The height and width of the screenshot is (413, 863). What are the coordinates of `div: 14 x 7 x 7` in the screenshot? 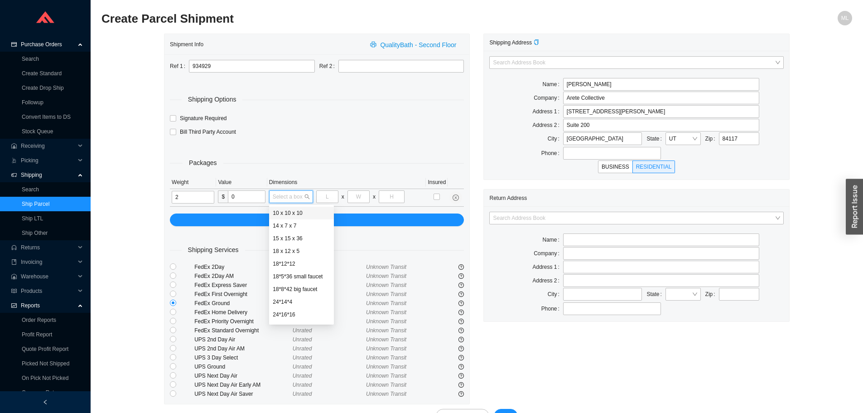 It's located at (301, 226).